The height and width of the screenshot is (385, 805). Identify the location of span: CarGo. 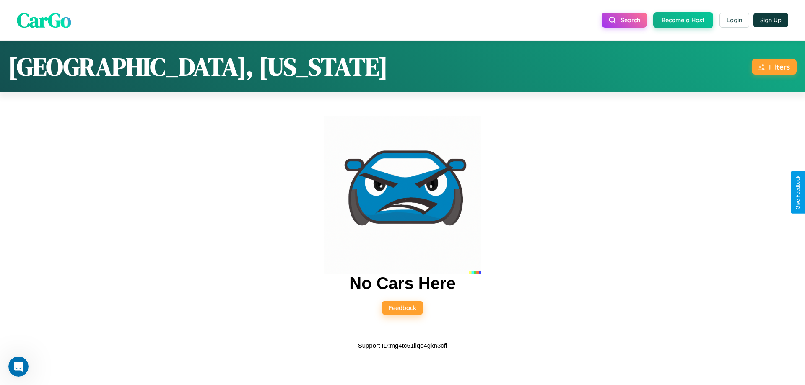
(44, 20).